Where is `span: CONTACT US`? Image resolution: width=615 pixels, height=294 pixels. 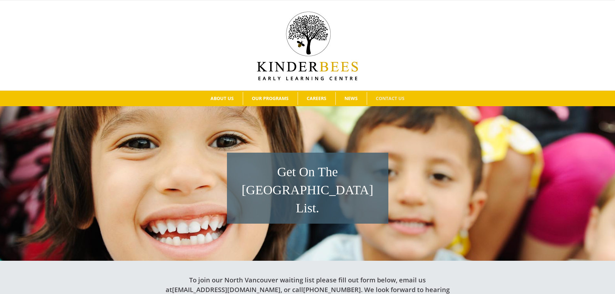 span: CONTACT US is located at coordinates (390, 98).